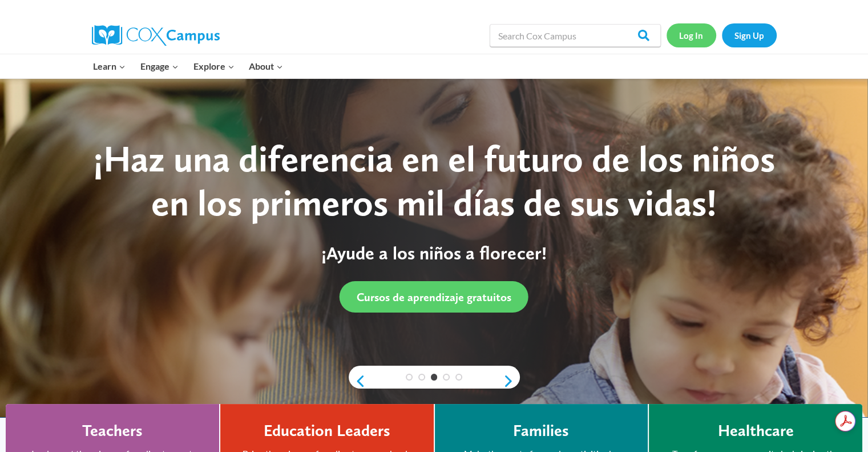 The image size is (868, 452). I want to click on button: Child menu of Explore, so click(214, 66).